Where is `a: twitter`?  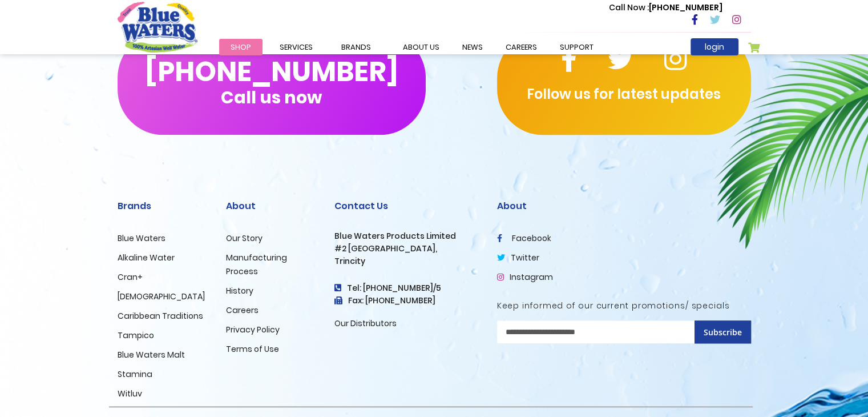 a: twitter is located at coordinates (518, 258).